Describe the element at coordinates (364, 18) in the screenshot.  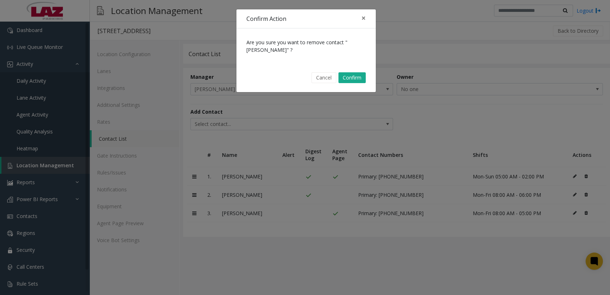
I see `button: Close` at that location.